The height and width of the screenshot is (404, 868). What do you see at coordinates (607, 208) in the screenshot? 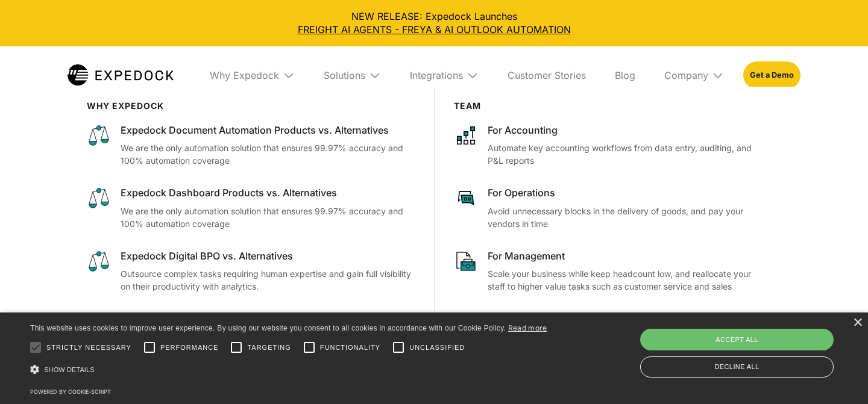
I see `a: For OperationsAvoid unnecessary blocks in the delivery of goods, and pay your vendors in time` at bounding box center [607, 208].